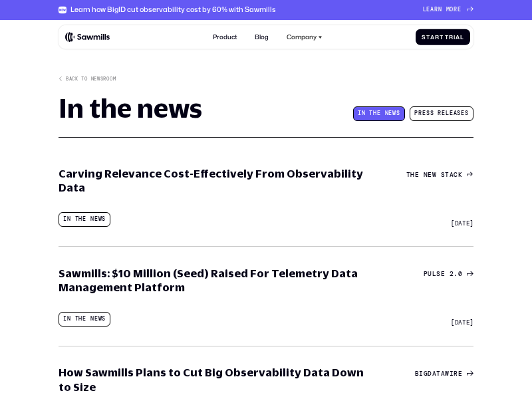 Image resolution: width=532 pixels, height=399 pixels. I want to click on a: Pressreleases, so click(441, 114).